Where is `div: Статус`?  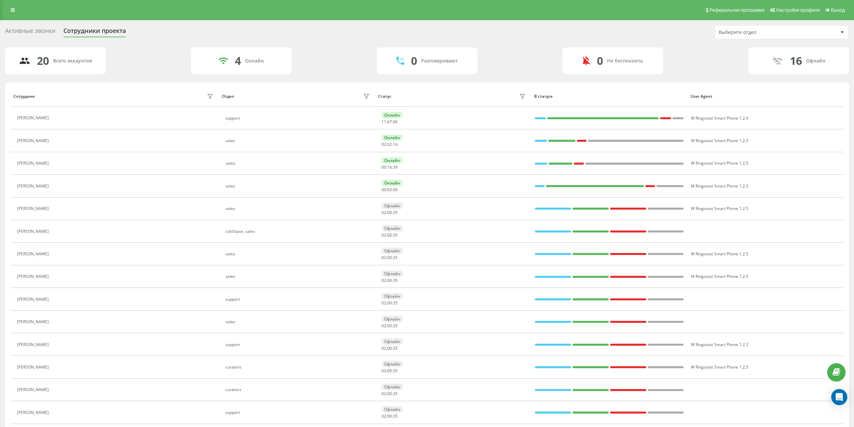
div: Статус is located at coordinates (385, 96).